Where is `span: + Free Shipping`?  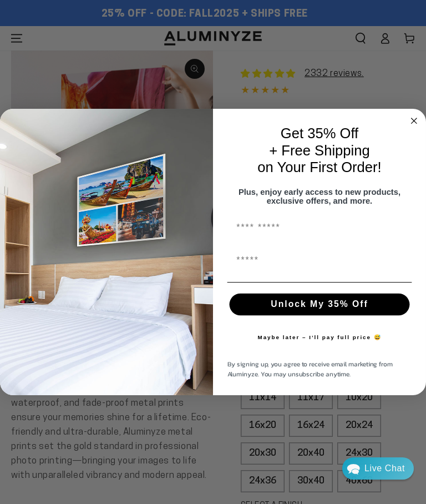 span: + Free Shipping is located at coordinates (319, 150).